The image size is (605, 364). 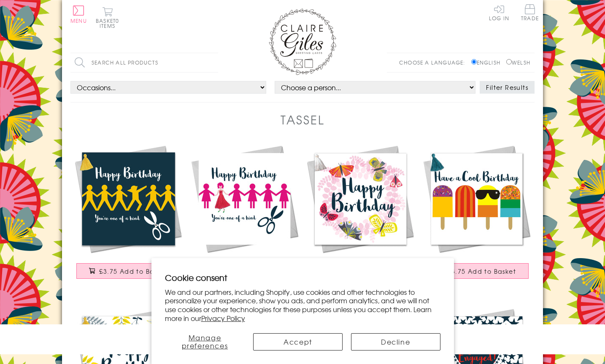 I want to click on a: Birthday Card, Butterfly Wreath, Embellished with a colourful tassel £3.75 Add to Basket, so click(x=360, y=214).